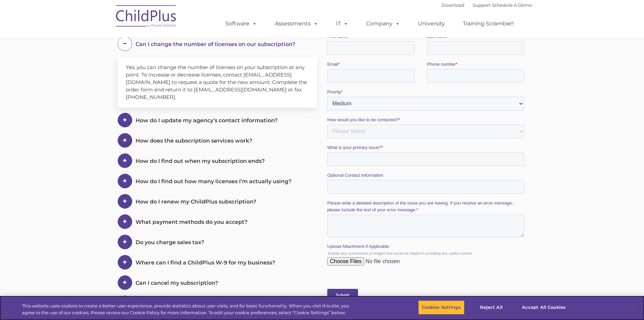 This screenshot has height=320, width=644. What do you see at coordinates (114, 75) in the screenshot?
I see `span: Phone number` at bounding box center [114, 75].